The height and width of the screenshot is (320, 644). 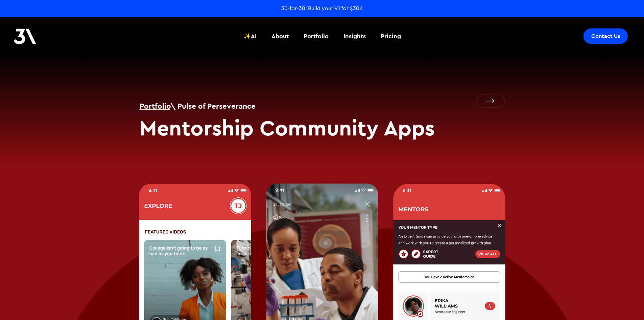 What do you see at coordinates (322, 128) in the screenshot?
I see `h2: Mentorship Community Apps` at bounding box center [322, 128].